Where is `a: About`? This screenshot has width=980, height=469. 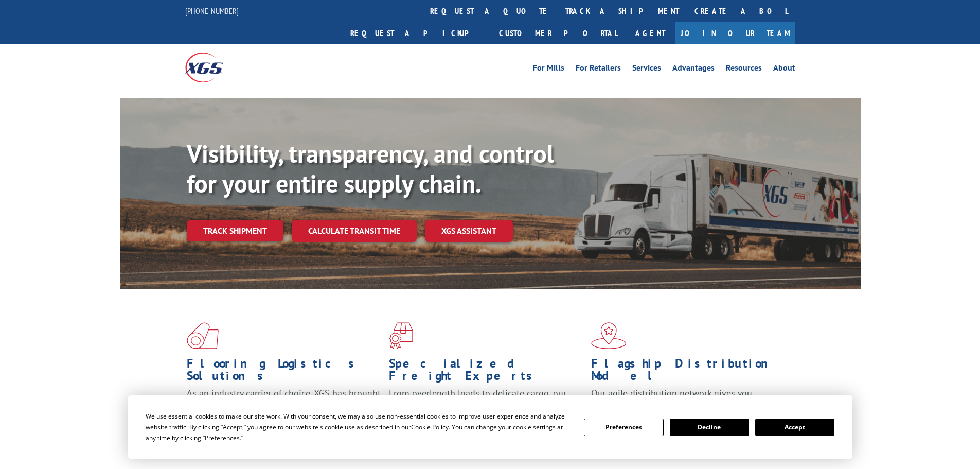 a: About is located at coordinates (784, 70).